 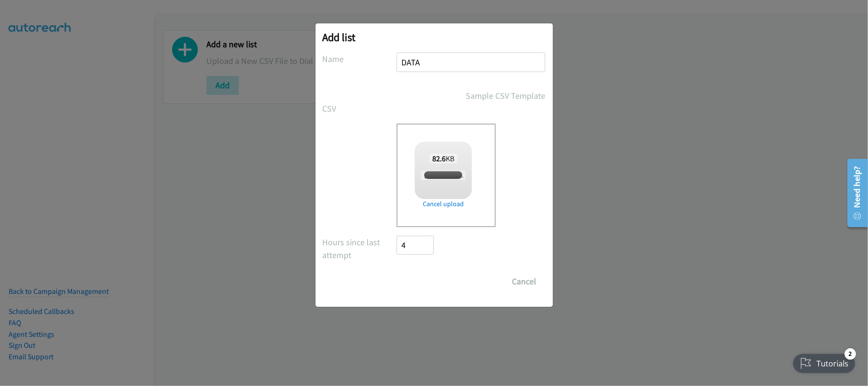 I want to click on button: Checklist, Tutorials, 2 incomplete tasks, so click(x=37, y=19).